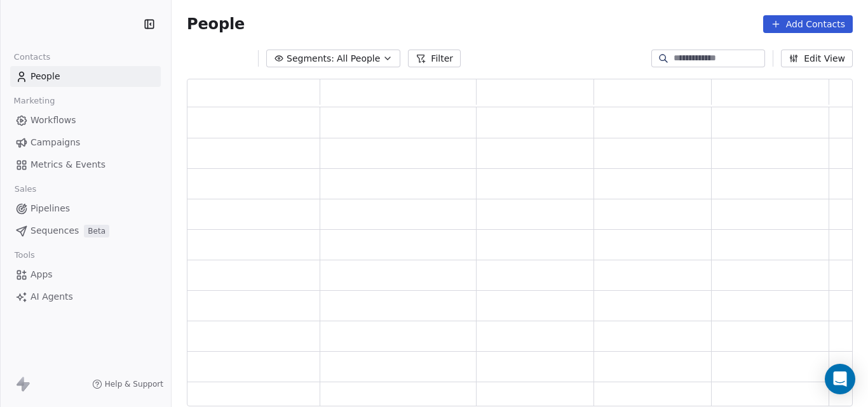  I want to click on span: Sales, so click(25, 189).